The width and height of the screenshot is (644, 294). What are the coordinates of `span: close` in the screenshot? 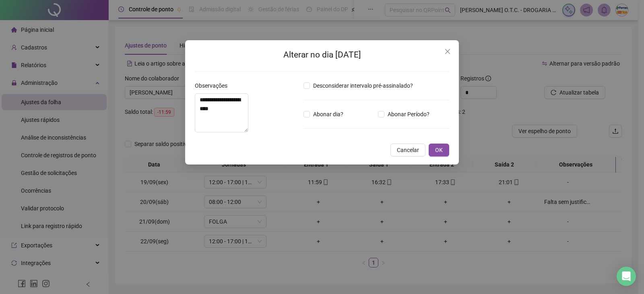 It's located at (447, 52).